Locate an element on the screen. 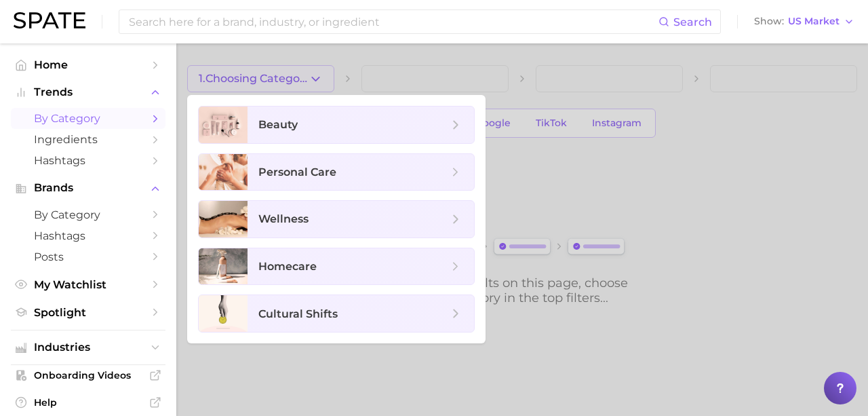 Image resolution: width=868 pixels, height=416 pixels. span: Industries is located at coordinates (88, 347).